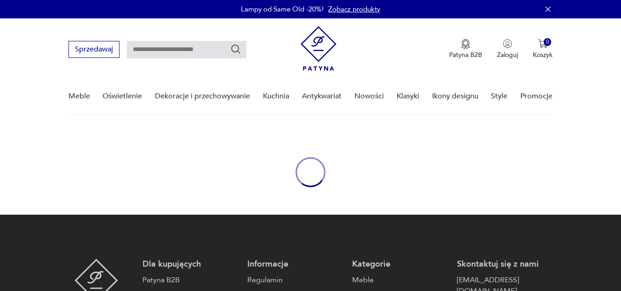  What do you see at coordinates (319, 48) in the screenshot?
I see `img: Patyna - sklep z meblami i dekoracjami vintage` at bounding box center [319, 48].